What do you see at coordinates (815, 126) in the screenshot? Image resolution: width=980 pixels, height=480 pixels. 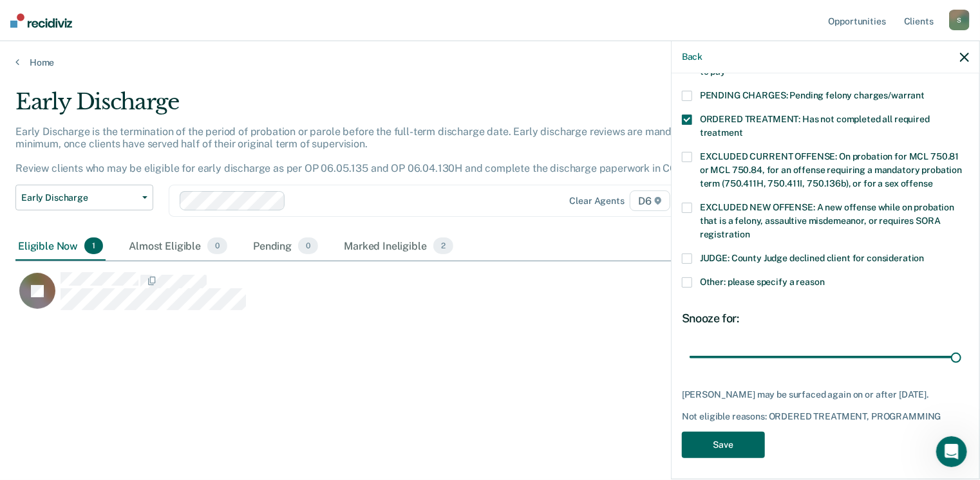 I see `span: ORDERED TREATMENT: Has not completed all required treatment` at bounding box center [815, 126].